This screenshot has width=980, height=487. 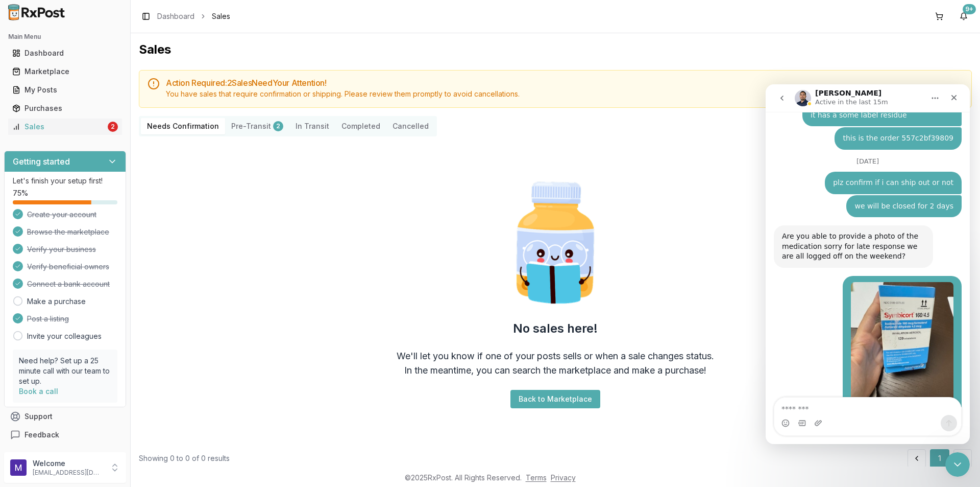 I want to click on span: Sales, so click(x=221, y=16).